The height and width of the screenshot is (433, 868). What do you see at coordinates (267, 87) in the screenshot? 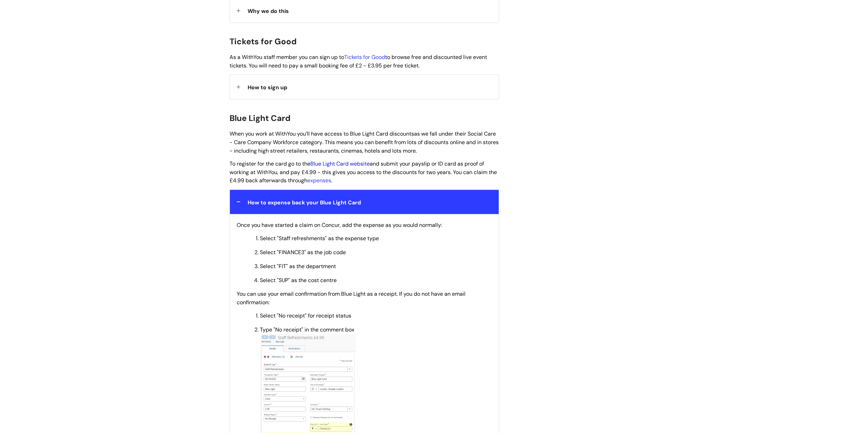
I see `span: How to sign up` at bounding box center [267, 87].